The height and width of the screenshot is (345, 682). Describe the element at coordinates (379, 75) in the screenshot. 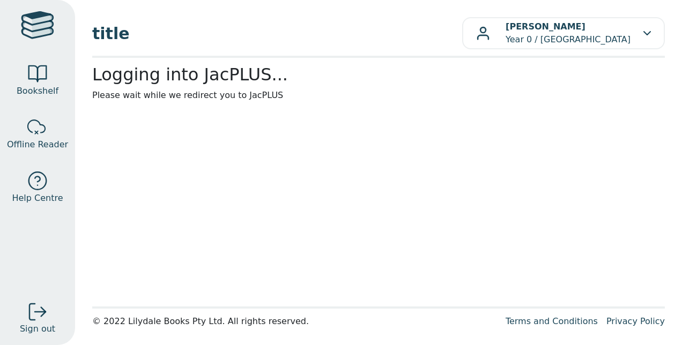

I see `h2: Logging into JacPLUS...` at that location.